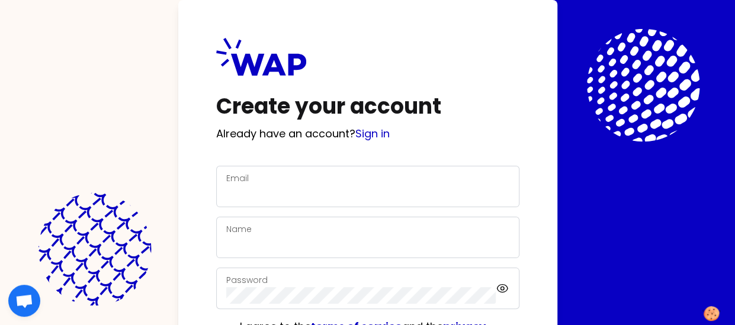 The image size is (735, 325). What do you see at coordinates (368, 107) in the screenshot?
I see `h1: Create your account` at bounding box center [368, 107].